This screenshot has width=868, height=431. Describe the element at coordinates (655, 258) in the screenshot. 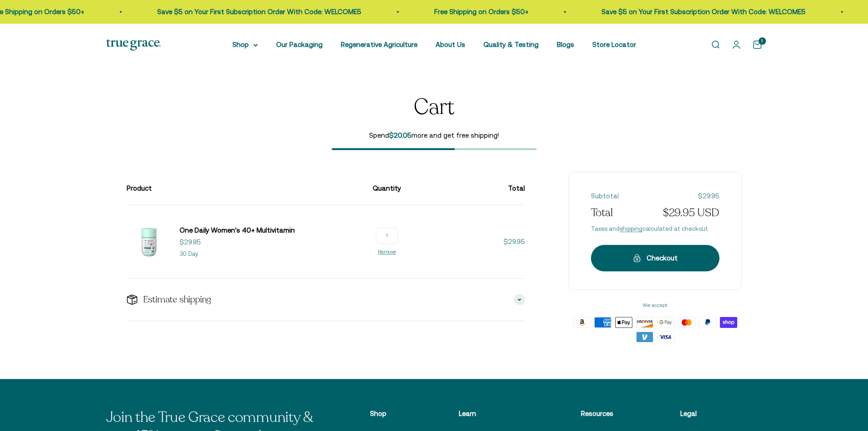

I see `button: Checkout` at that location.